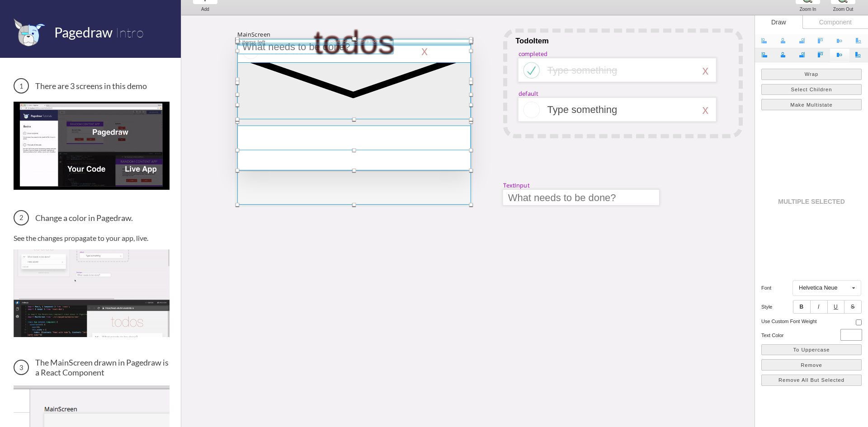 The width and height of the screenshot is (868, 427). What do you see at coordinates (533, 54) in the screenshot?
I see `div: completed` at bounding box center [533, 54].